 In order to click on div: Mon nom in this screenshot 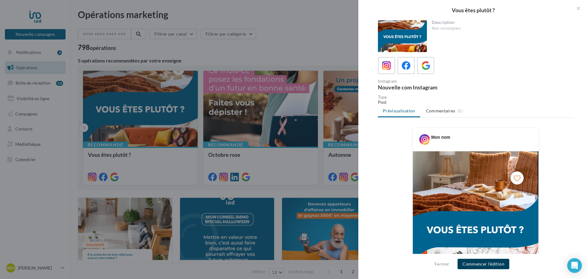, I will do `click(441, 137)`.